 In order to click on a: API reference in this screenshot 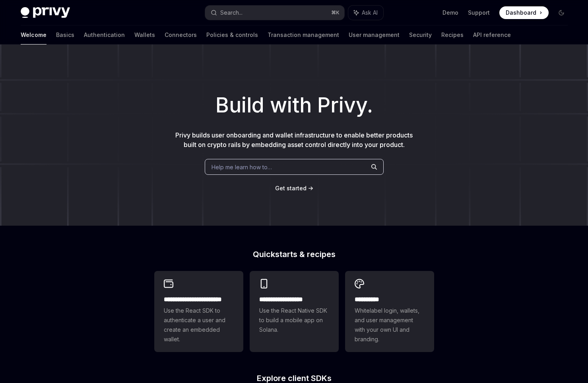, I will do `click(492, 35)`.